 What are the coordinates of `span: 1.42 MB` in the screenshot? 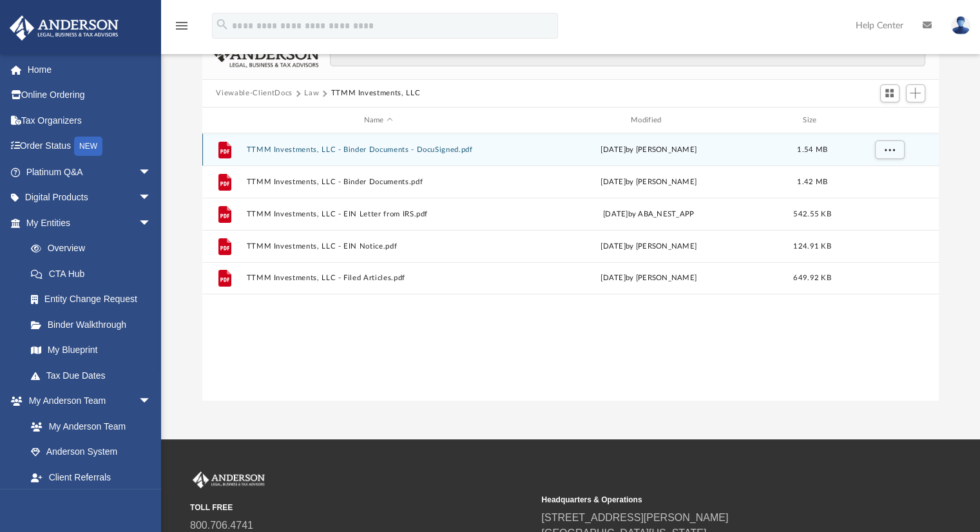 It's located at (812, 182).